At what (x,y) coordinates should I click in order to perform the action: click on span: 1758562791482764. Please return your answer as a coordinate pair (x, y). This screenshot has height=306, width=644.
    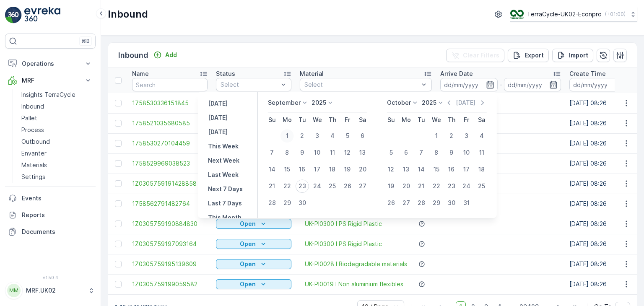
    Looking at the image, I should click on (170, 204).